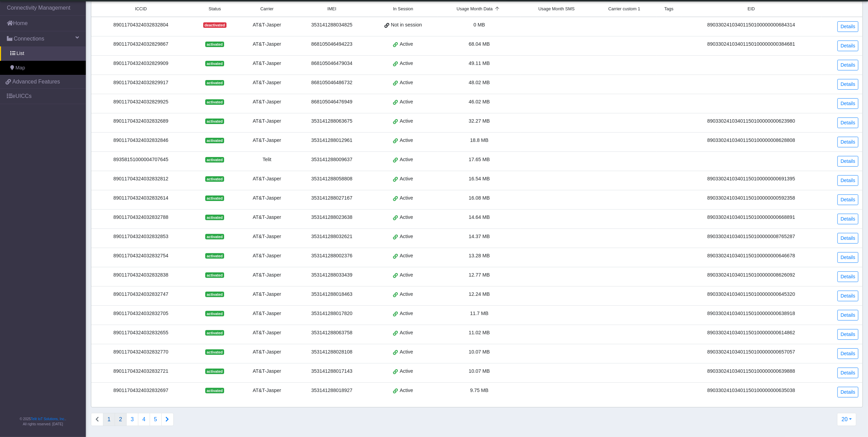  What do you see at coordinates (752, 217) in the screenshot?
I see `div: 89033024103401150100000000668891` at bounding box center [752, 217].